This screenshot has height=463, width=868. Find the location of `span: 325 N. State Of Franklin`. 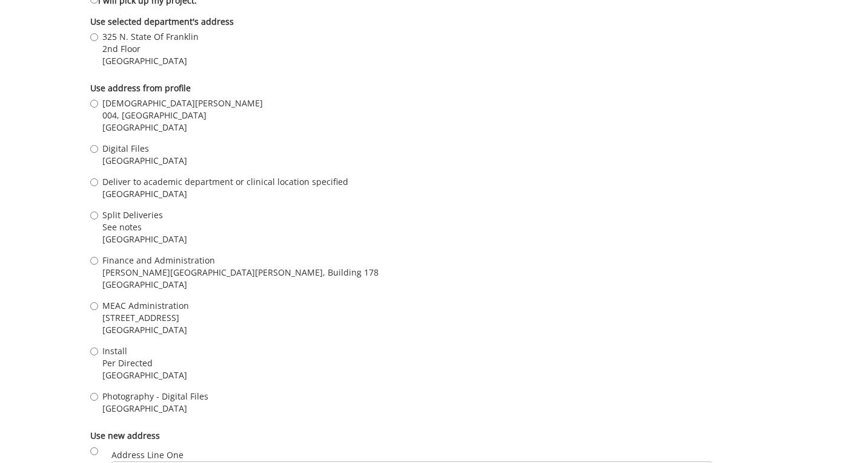

span: 325 N. State Of Franklin is located at coordinates (150, 37).